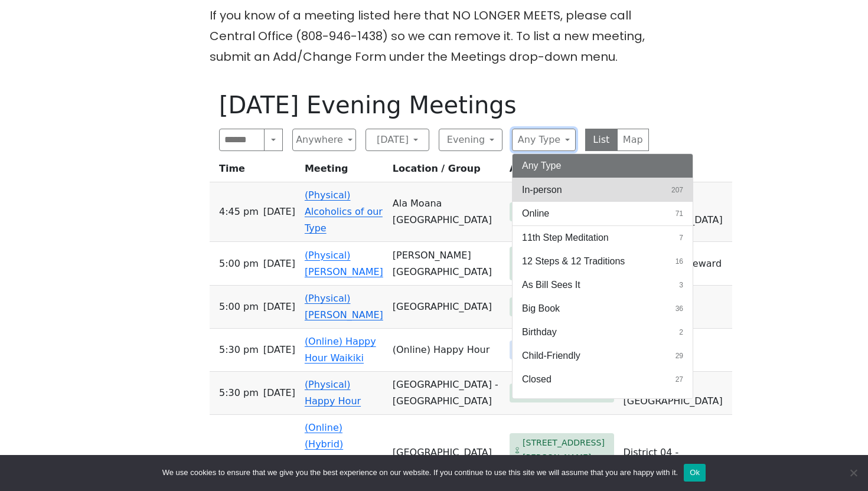  Describe the element at coordinates (238, 212) in the screenshot. I see `span: 4:45 PM` at that location.